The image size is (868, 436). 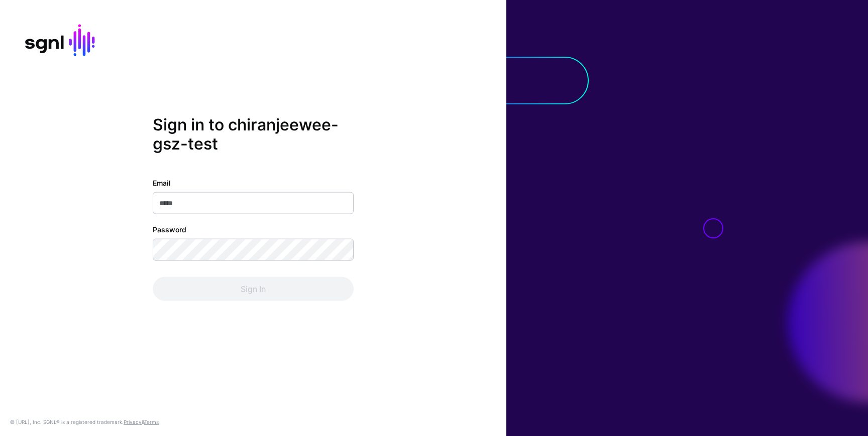 What do you see at coordinates (253, 134) in the screenshot?
I see `h2: Sign in to chiranjeewee-gsz-test` at bounding box center [253, 134].